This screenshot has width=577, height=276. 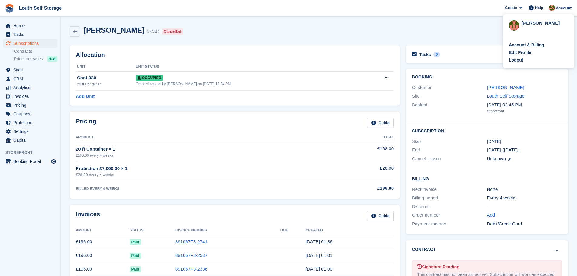 I want to click on h2: Invoices, so click(x=88, y=216).